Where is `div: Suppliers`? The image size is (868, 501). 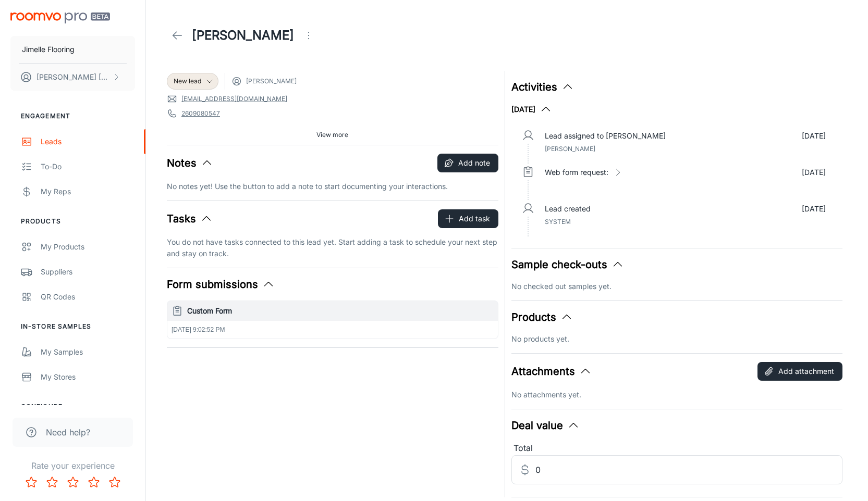
div: Suppliers is located at coordinates (88, 272).